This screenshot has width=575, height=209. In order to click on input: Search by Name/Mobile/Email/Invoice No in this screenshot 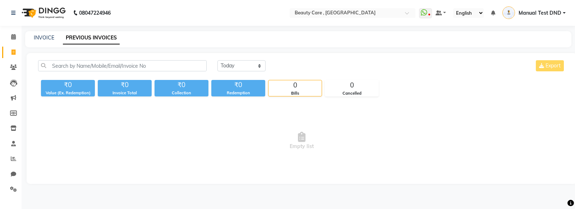, I will do `click(122, 66)`.